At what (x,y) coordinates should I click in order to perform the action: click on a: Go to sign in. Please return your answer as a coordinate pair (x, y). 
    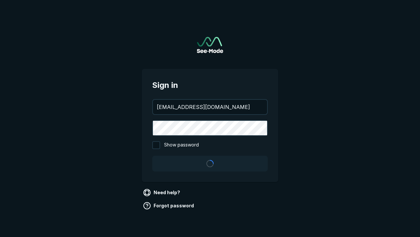
    Looking at the image, I should click on (210, 45).